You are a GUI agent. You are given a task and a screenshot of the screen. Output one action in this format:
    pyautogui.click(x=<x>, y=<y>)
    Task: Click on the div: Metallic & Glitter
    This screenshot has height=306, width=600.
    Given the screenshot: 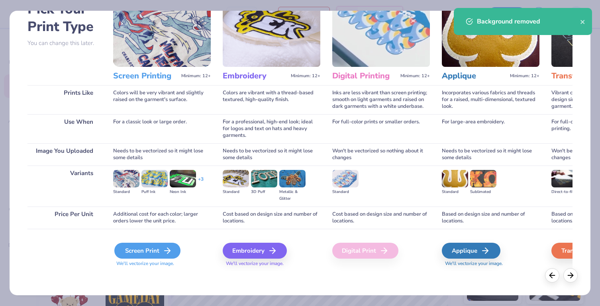 What is the action you would take?
    pyautogui.click(x=293, y=196)
    